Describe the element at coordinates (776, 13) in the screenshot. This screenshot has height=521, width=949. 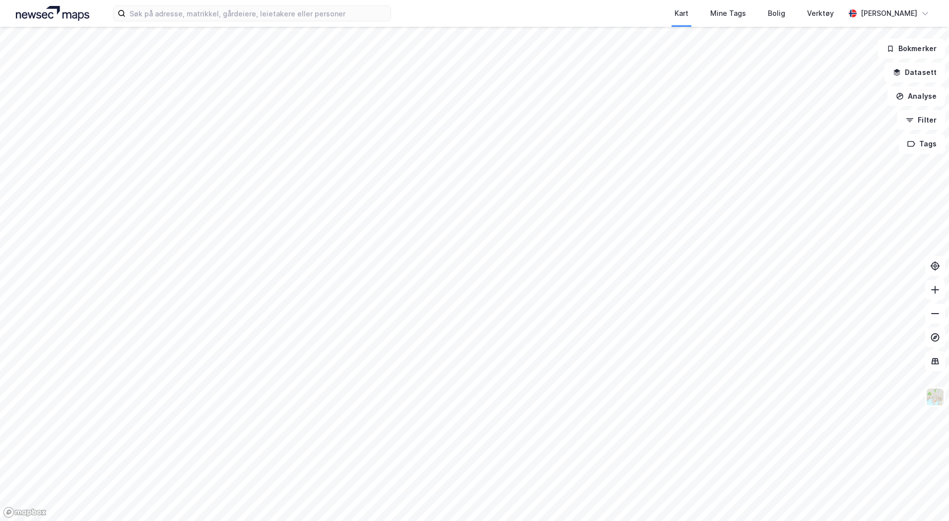
I see `div: Bolig` at that location.